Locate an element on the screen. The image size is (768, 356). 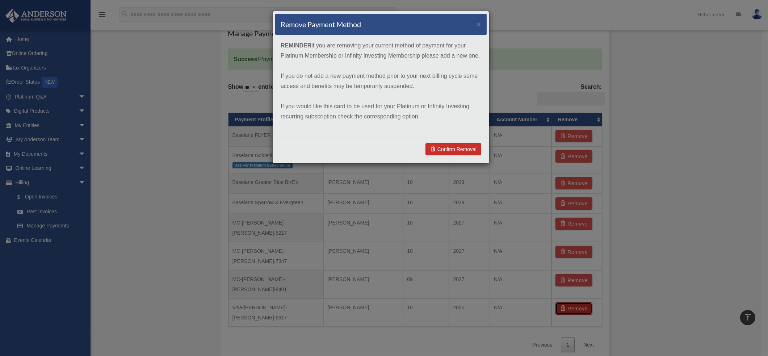
h4: Remove Payment Method is located at coordinates (321, 24).